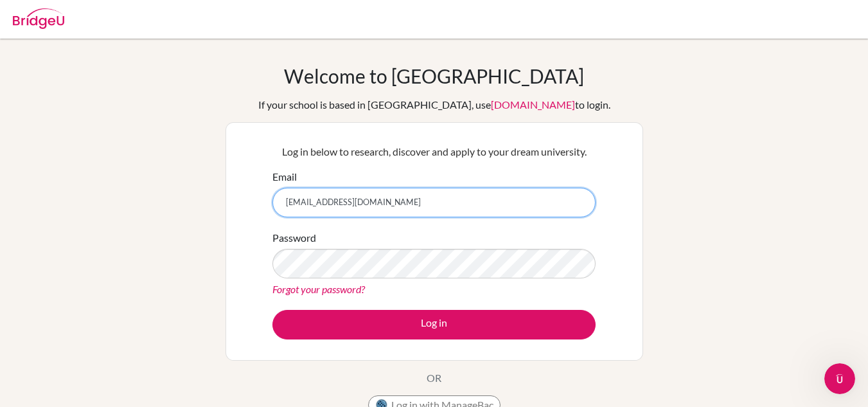 This screenshot has width=868, height=407. What do you see at coordinates (434, 378) in the screenshot?
I see `p: OR` at bounding box center [434, 378].